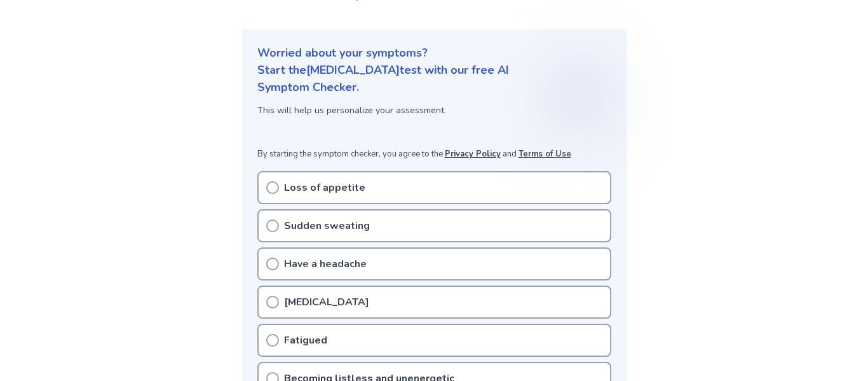  What do you see at coordinates (572, 100) in the screenshot?
I see `img: Shiba` at bounding box center [572, 100].